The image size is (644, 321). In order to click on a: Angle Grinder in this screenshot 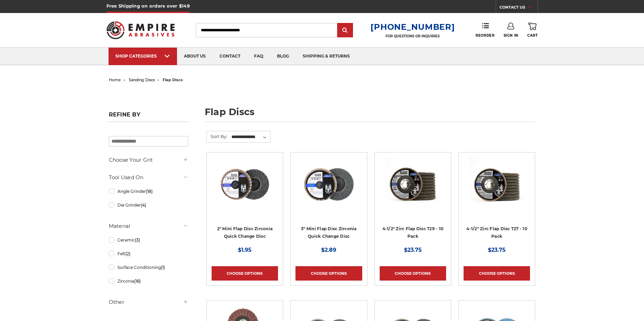, I will do `click(148, 191)`.